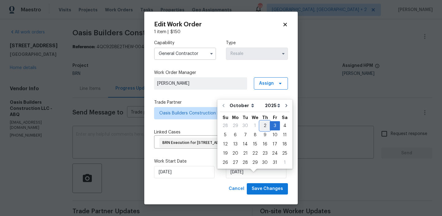 The image size is (442, 216). Describe the element at coordinates (284, 126) in the screenshot. I see `div: Sat Oct 04 2025` at that location.